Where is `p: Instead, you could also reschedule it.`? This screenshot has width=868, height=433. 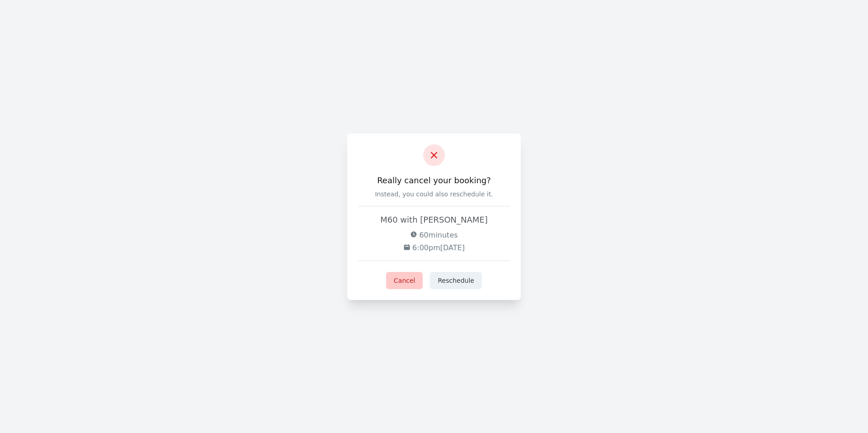
p: Instead, you could also reschedule it. is located at coordinates (434, 194).